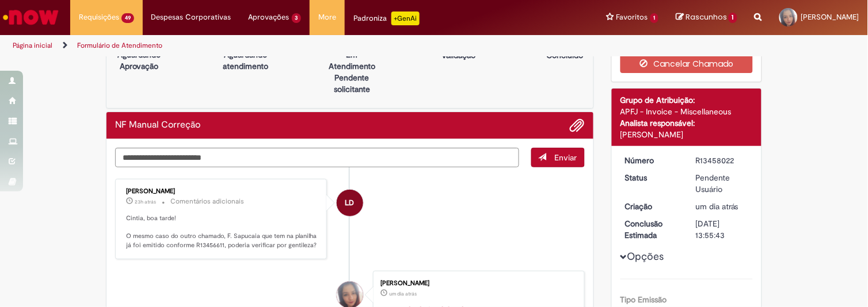 This screenshot has width=868, height=307. What do you see at coordinates (652, 178) in the screenshot?
I see `dt: Status` at bounding box center [652, 178].